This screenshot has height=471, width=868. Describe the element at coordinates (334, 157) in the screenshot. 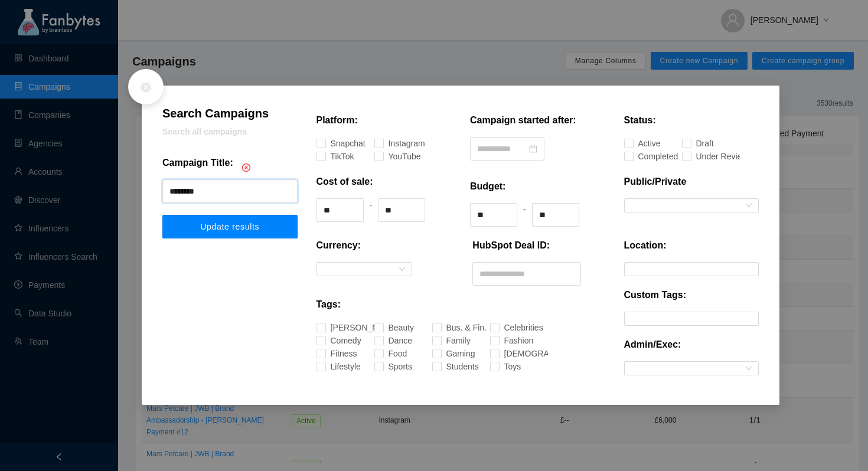

I see `div: TikTok` at that location.